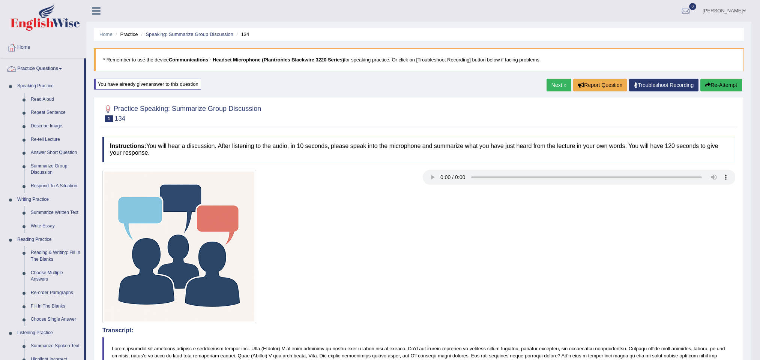  What do you see at coordinates (419, 331) in the screenshot?
I see `h4: Transcript:` at bounding box center [419, 331].